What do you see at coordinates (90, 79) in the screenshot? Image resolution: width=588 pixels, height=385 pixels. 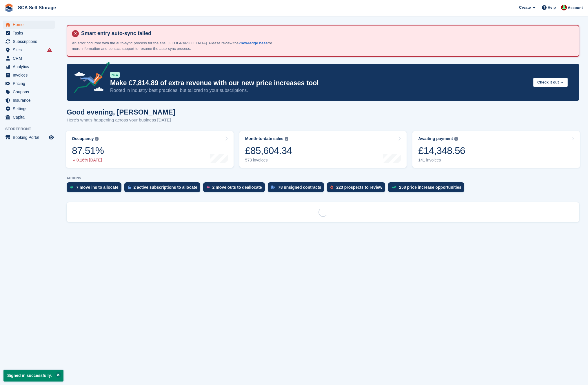 I see `img: price-adjustments-announcement-icon-8257ccfd72463d97f412b2fc003d46551f7dbcb40ab6d574587a9cd5c0d94...` at bounding box center [90, 79].